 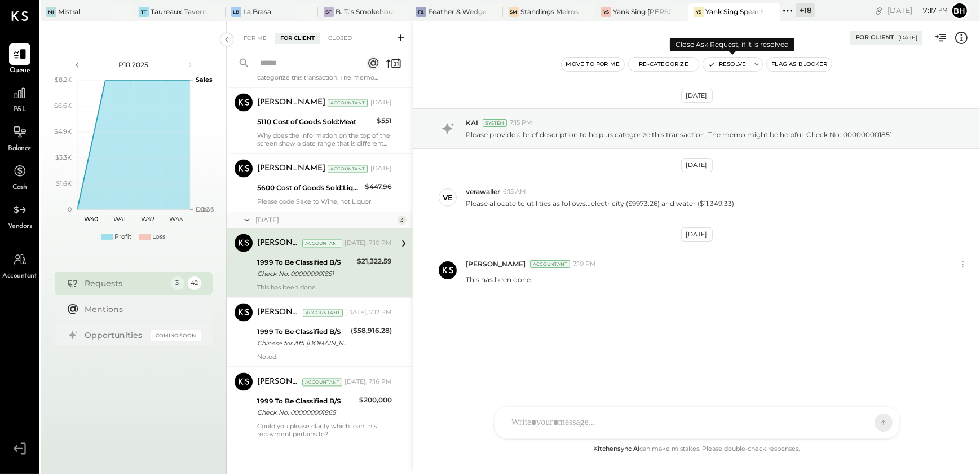 What do you see at coordinates (960, 10) in the screenshot?
I see `button: Bh` at bounding box center [960, 10].